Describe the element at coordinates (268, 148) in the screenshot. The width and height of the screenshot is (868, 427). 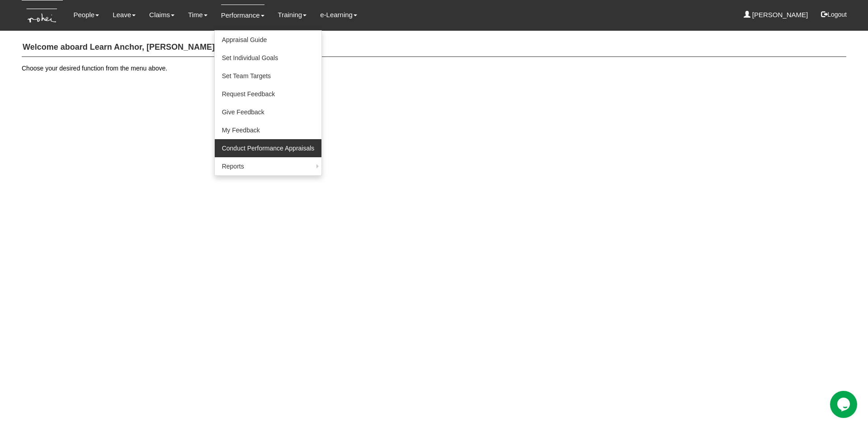
I see `a: Conduct Performance Appraisals` at that location.